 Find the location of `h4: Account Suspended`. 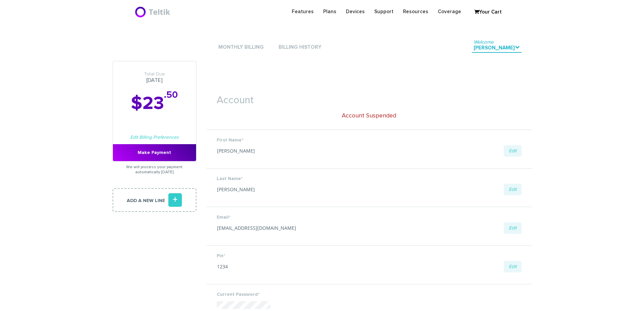

h4: Account Suspended is located at coordinates (369, 116).